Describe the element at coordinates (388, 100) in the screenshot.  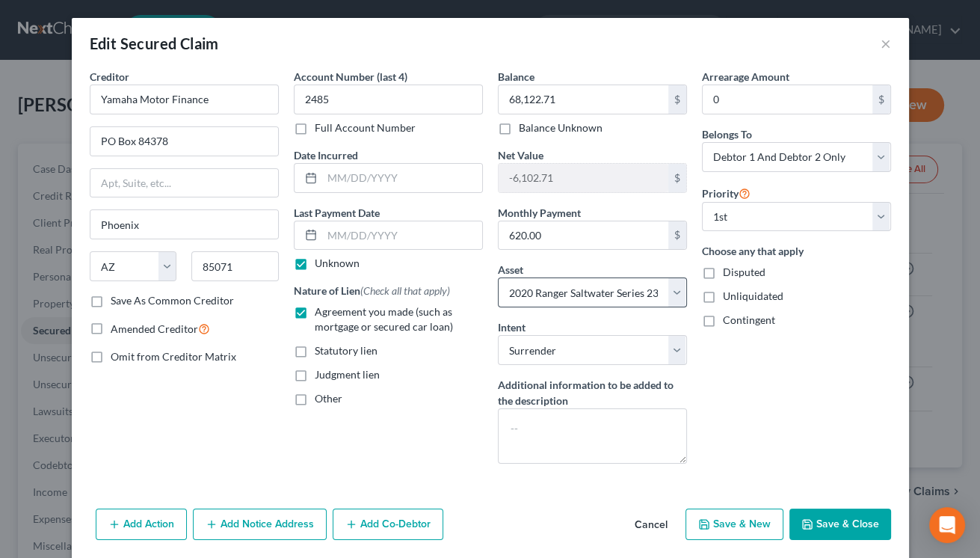
I see `input: XXXX` at that location.